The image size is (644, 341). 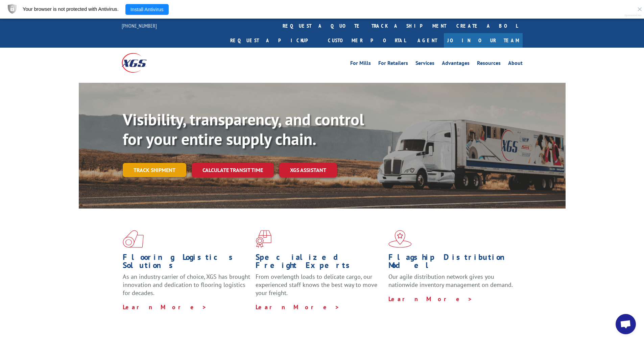 What do you see at coordinates (483, 40) in the screenshot?
I see `a: Join Our Team` at bounding box center [483, 40].